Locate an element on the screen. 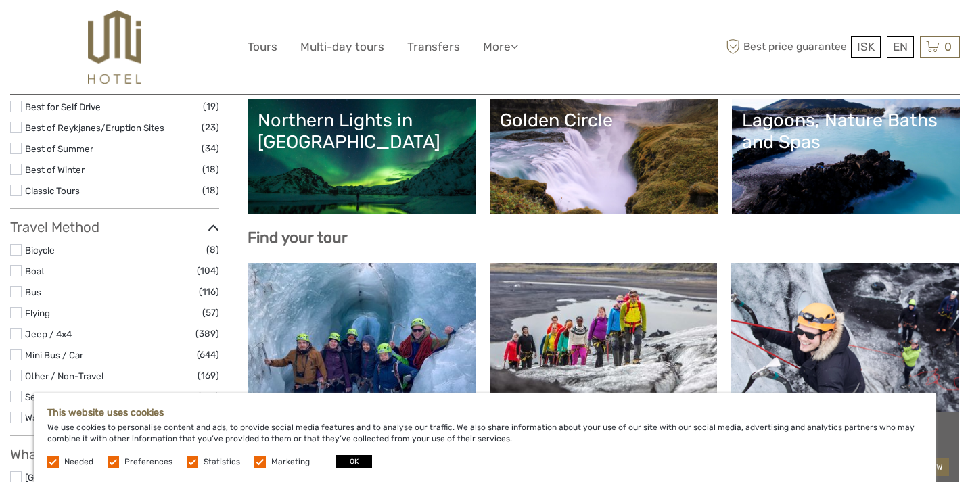 This screenshot has height=482, width=970. a: Boat is located at coordinates (34, 271).